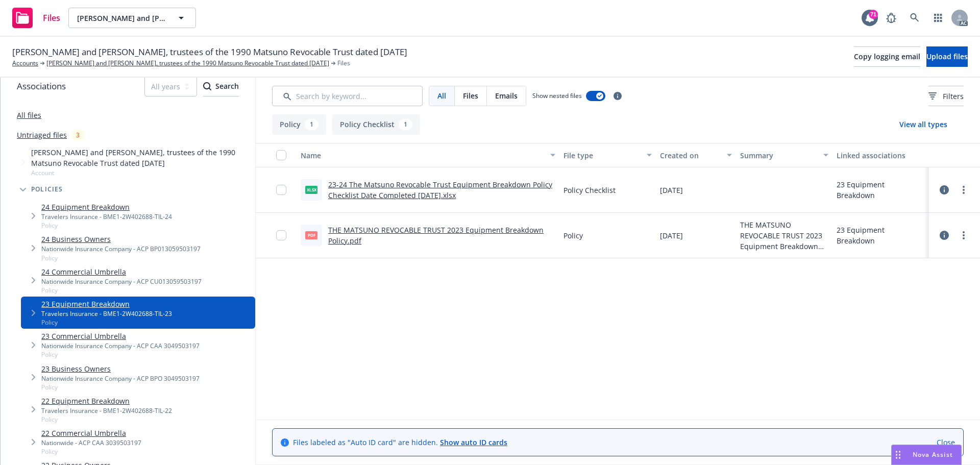 Image resolution: width=980 pixels, height=465 pixels. What do you see at coordinates (783, 235) in the screenshot?
I see `span: THE MATSUNO REVOCABLE TRUST 2023 Equipment Breakdown Policy` at bounding box center [783, 235].